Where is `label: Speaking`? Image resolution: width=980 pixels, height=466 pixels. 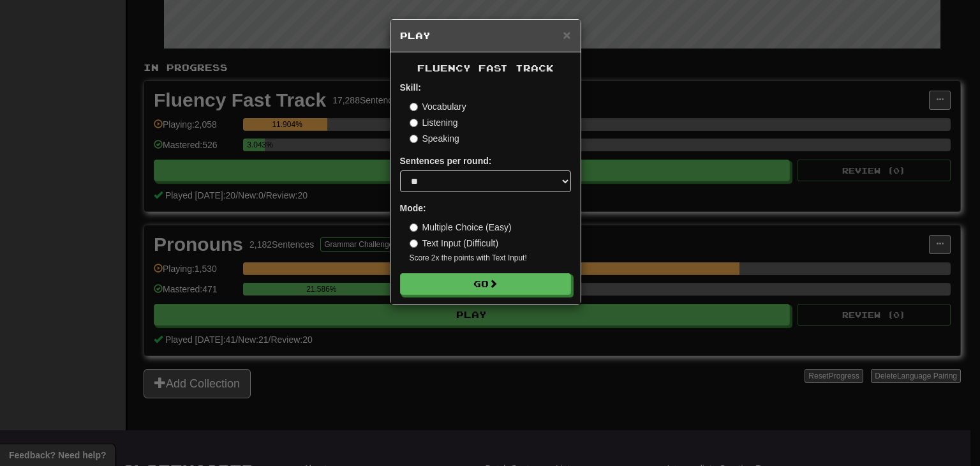
label: Speaking is located at coordinates (435, 139).